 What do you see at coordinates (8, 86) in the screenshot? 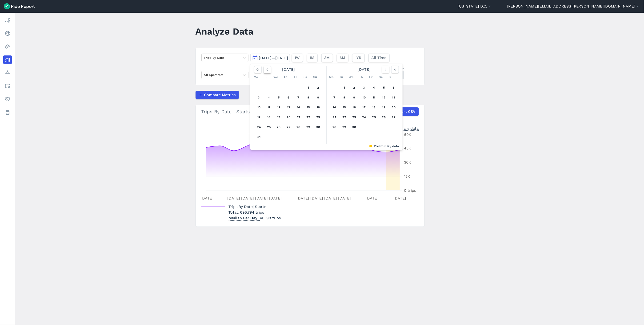
I see `a: Areas` at bounding box center [8, 86].